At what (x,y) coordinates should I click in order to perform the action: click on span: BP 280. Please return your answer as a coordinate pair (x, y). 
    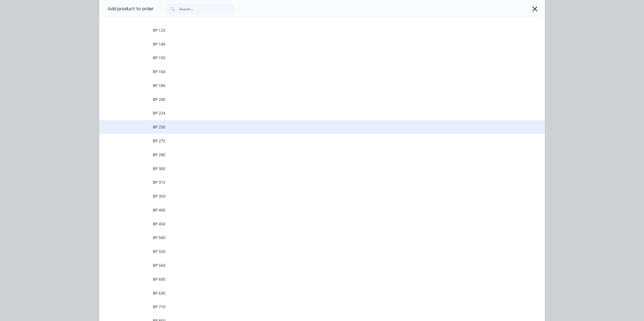
    Looking at the image, I should click on (310, 154).